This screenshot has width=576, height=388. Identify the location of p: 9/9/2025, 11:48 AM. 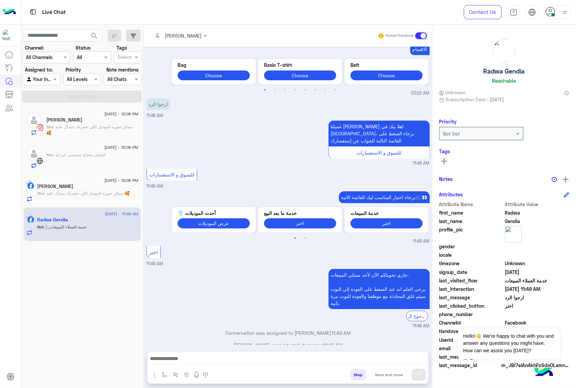
(379, 133).